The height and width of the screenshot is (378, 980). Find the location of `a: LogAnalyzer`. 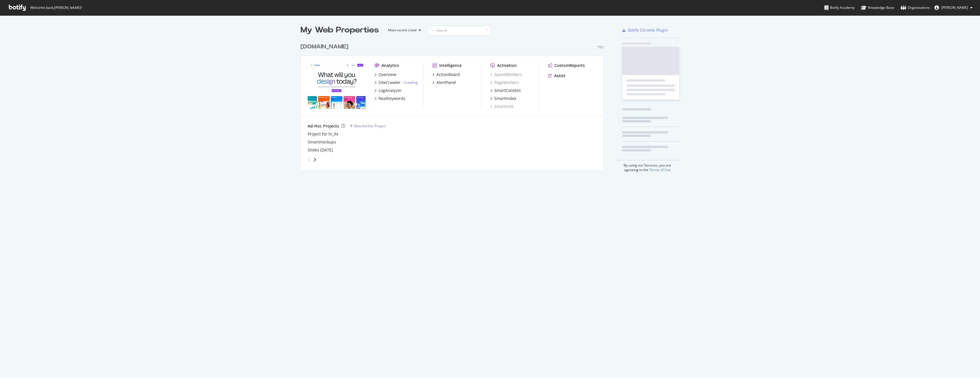

a: LogAnalyzer is located at coordinates (388, 91).